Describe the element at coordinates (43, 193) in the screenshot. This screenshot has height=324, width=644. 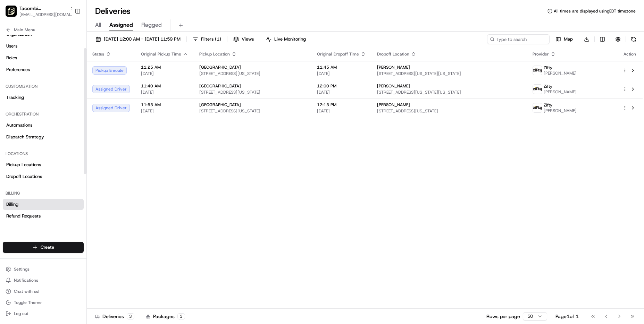
I see `div: Billing` at that location.